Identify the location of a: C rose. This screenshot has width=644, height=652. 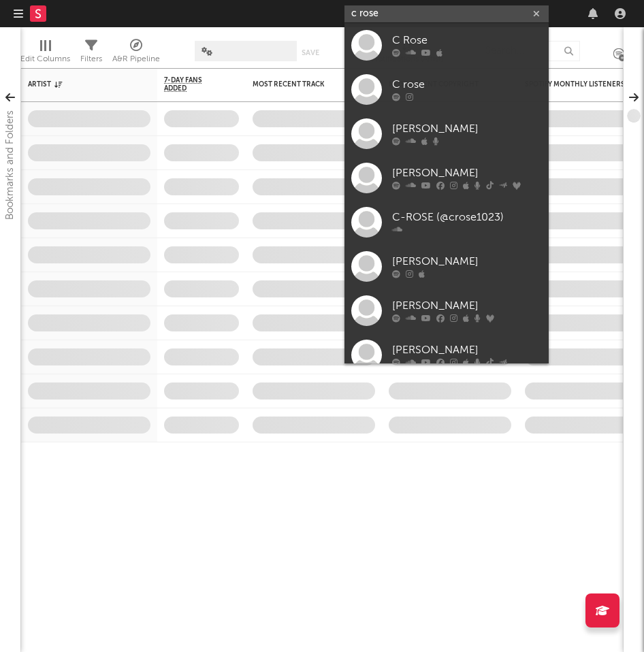
(446, 89).